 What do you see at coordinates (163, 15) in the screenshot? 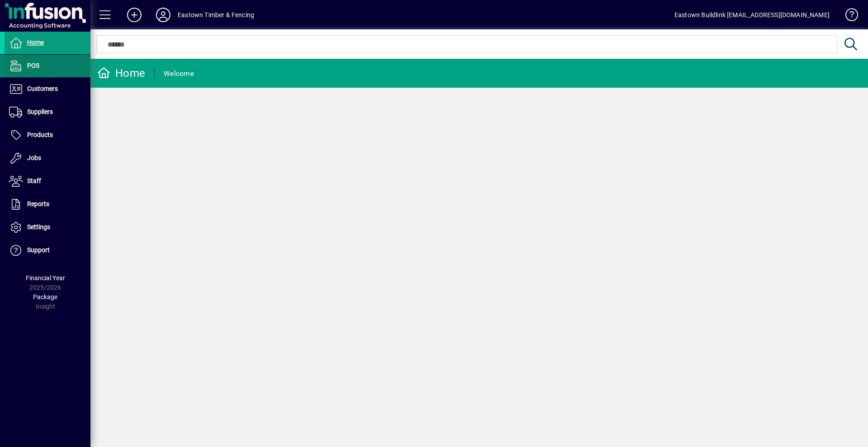
I see `button: Profile` at bounding box center [163, 15].